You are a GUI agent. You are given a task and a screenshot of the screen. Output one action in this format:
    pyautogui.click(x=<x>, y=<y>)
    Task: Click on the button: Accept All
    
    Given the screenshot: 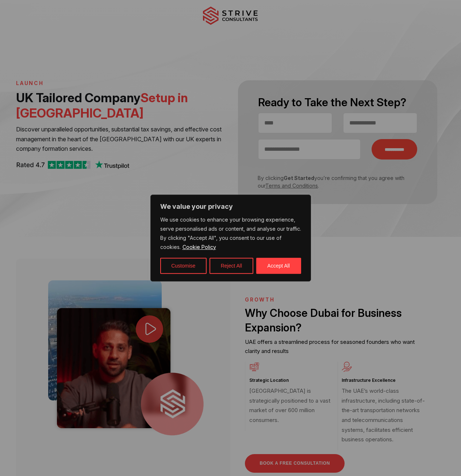 What is the action you would take?
    pyautogui.click(x=279, y=266)
    